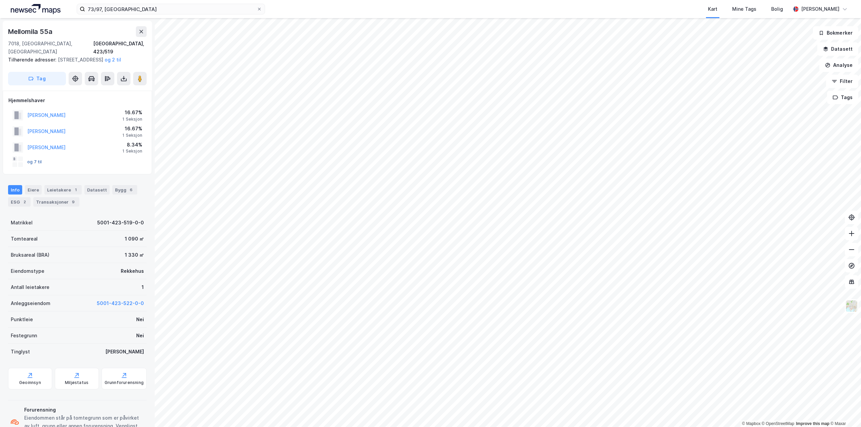  Describe the element at coordinates (777, 9) in the screenshot. I see `div: Bolig` at that location.